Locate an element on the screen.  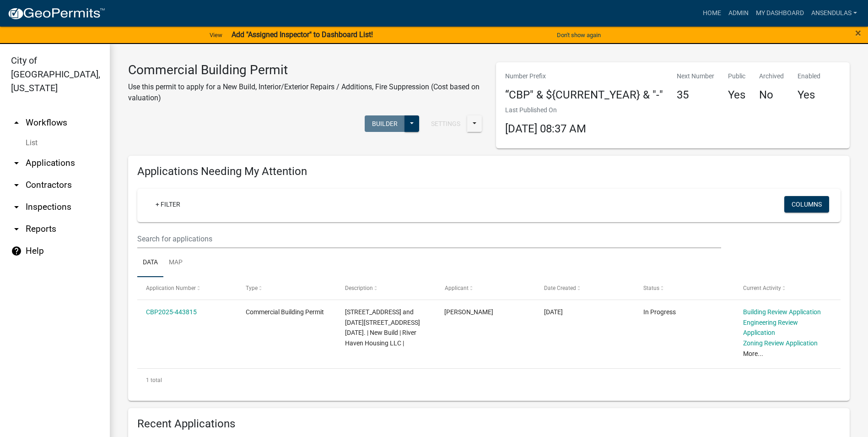
a: Map is located at coordinates (175, 263).